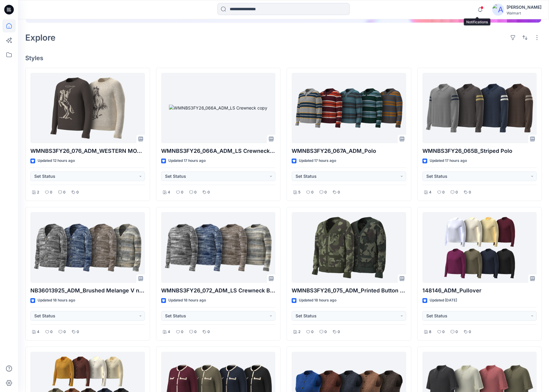  Describe the element at coordinates (87, 291) in the screenshot. I see `p: NB36013925_ADM_Brushed Melange V neck Cardi` at that location.